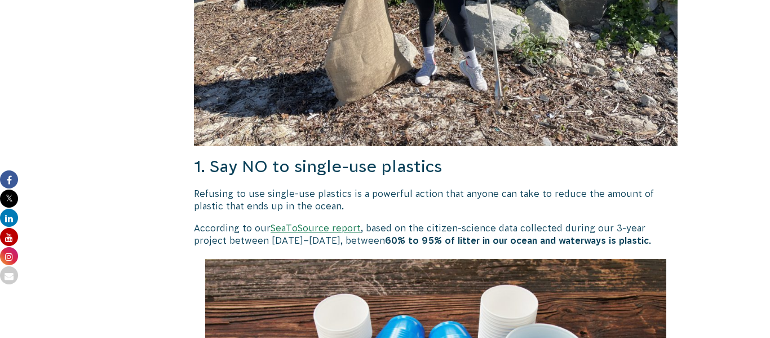 This screenshot has width=770, height=338. Describe the element at coordinates (436, 166) in the screenshot. I see `h3: 1. Say NO to single-use plastics` at that location.